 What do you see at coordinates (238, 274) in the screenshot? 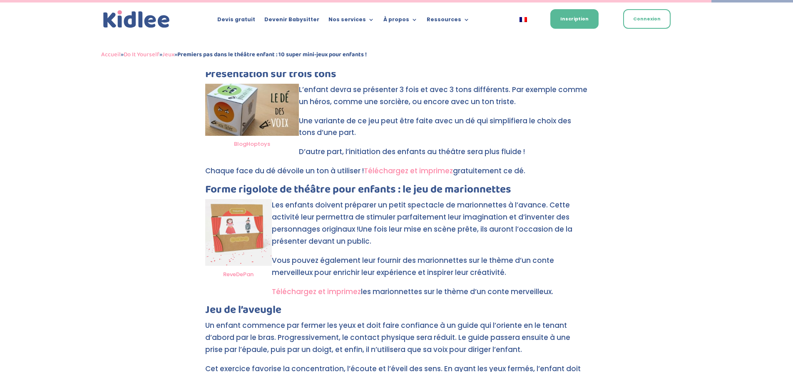
I see `a: ReveDePan` at bounding box center [238, 274].